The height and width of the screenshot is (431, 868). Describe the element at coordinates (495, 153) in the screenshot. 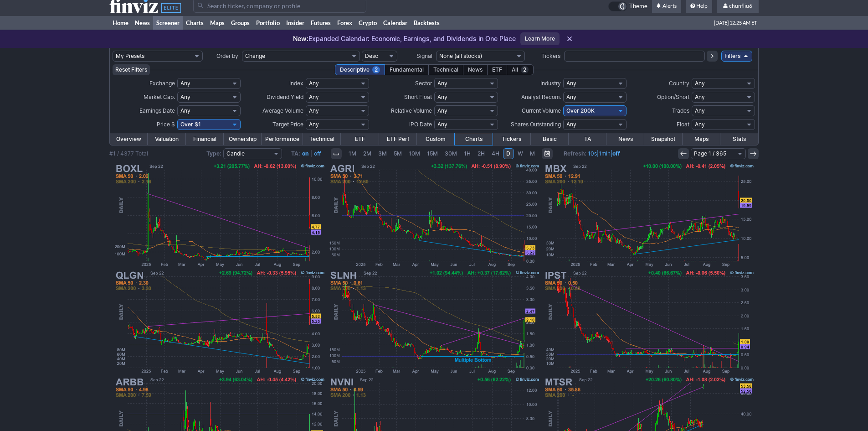

I see `span: 4H` at that location.